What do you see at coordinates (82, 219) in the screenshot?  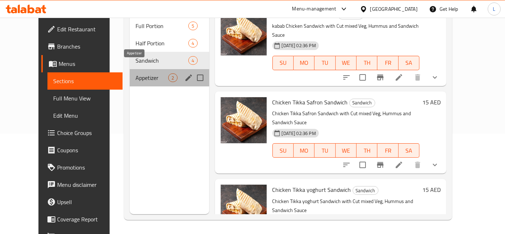 I see `a: Coverage Report` at bounding box center [82, 219].